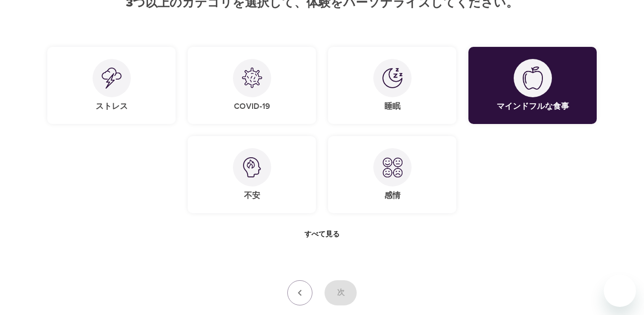 The height and width of the screenshot is (315, 644). What do you see at coordinates (322, 234) in the screenshot?
I see `button: すべて見る` at bounding box center [322, 234].